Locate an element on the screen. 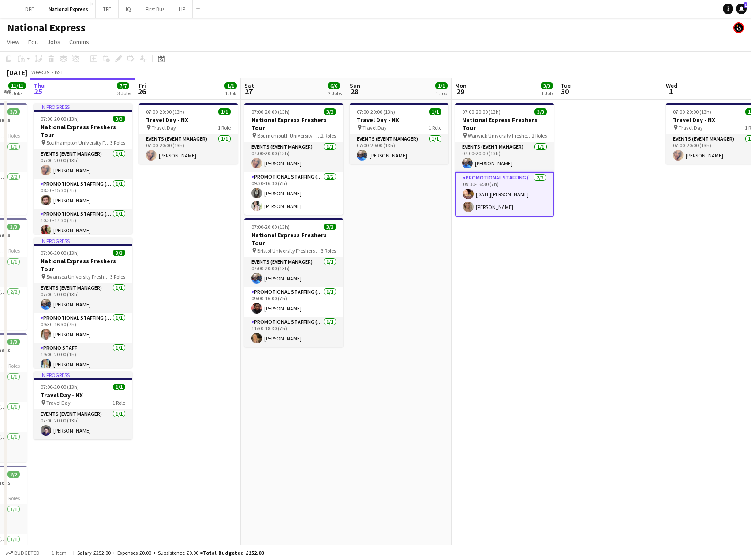 The width and height of the screenshot is (751, 560). span: Bournemouth University Freshers Fair is located at coordinates (289, 135).